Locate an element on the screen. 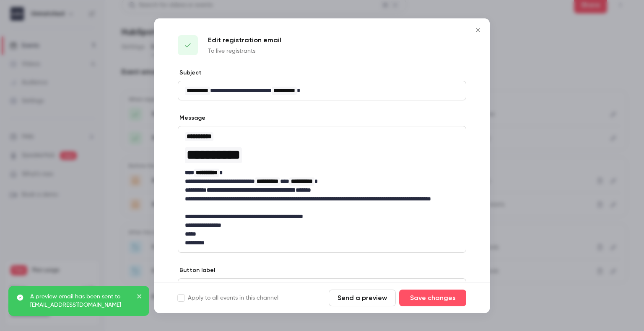 The image size is (644, 331). button: Save changes is located at coordinates (433, 298).